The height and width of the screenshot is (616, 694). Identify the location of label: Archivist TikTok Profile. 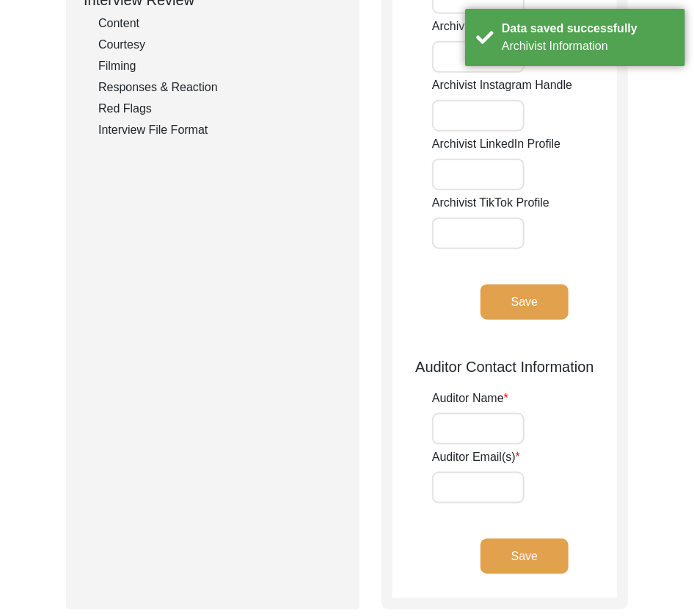
(491, 203).